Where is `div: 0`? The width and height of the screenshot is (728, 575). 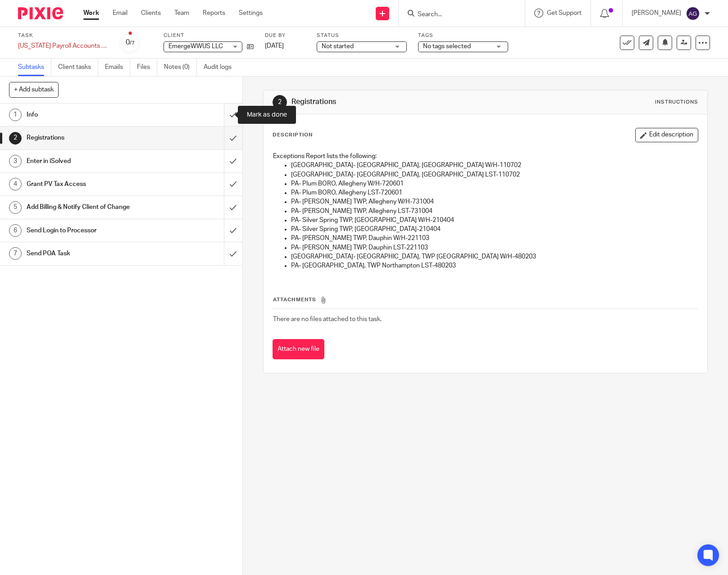
div: 0 is located at coordinates (130, 42).